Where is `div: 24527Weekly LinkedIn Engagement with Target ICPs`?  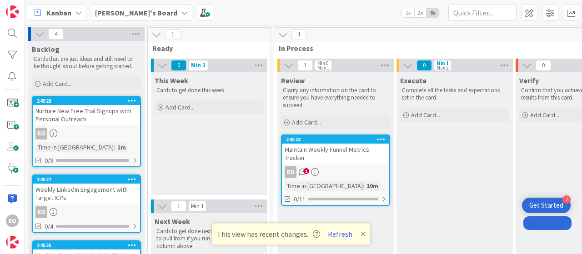 div: 24527Weekly LinkedIn Engagement with Target ICPs is located at coordinates (86, 190).